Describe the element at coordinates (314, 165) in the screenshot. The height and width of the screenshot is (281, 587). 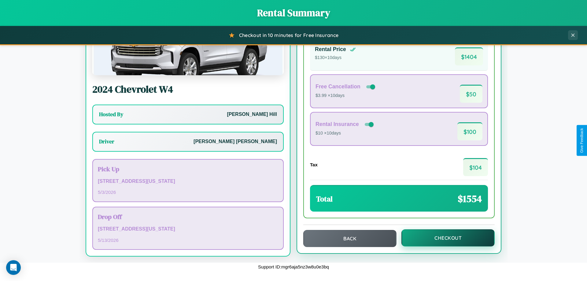
I see `h4: Tax` at that location.